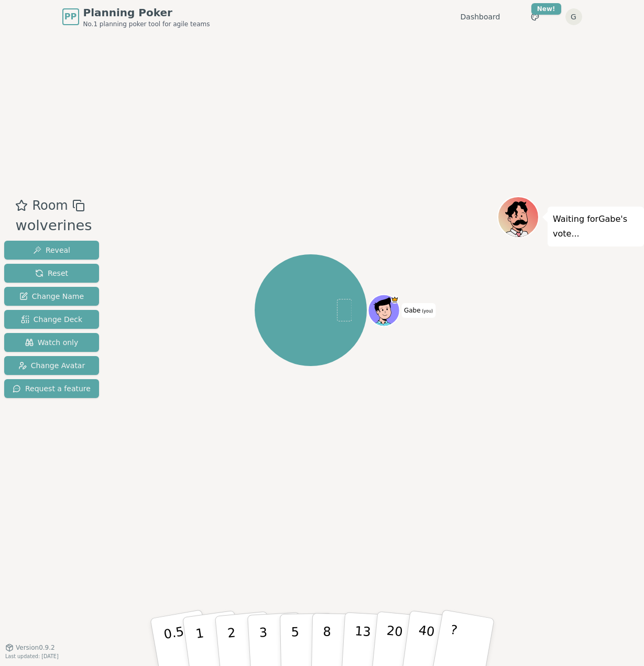  What do you see at coordinates (481, 17) in the screenshot?
I see `a: Dashboard` at bounding box center [481, 17].